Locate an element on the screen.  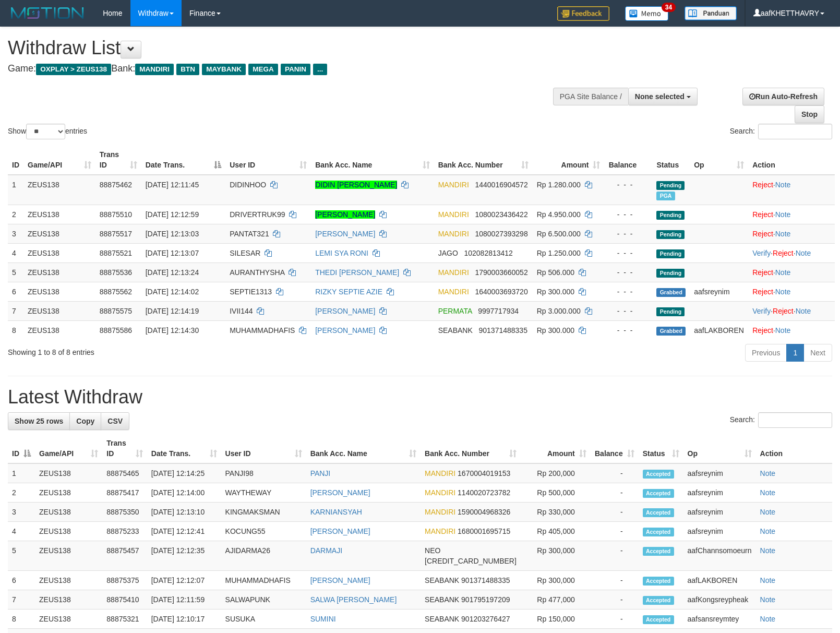
a: CSV is located at coordinates (114, 421).